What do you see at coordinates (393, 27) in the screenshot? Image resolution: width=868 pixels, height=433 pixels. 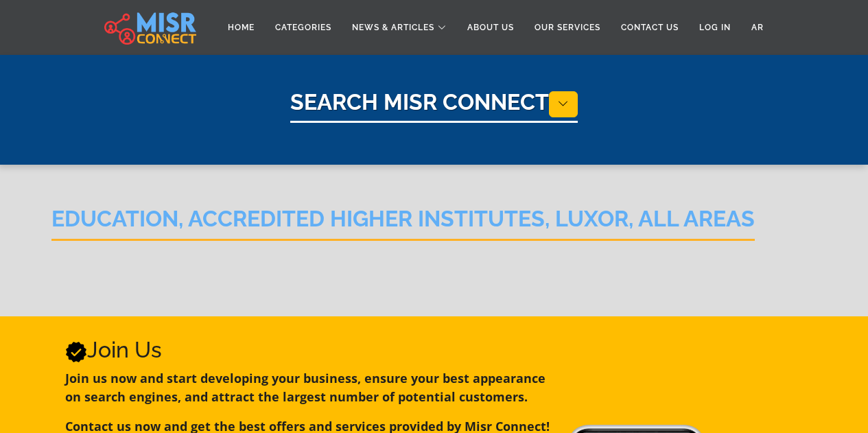 I see `span: News & Articles` at bounding box center [393, 27].